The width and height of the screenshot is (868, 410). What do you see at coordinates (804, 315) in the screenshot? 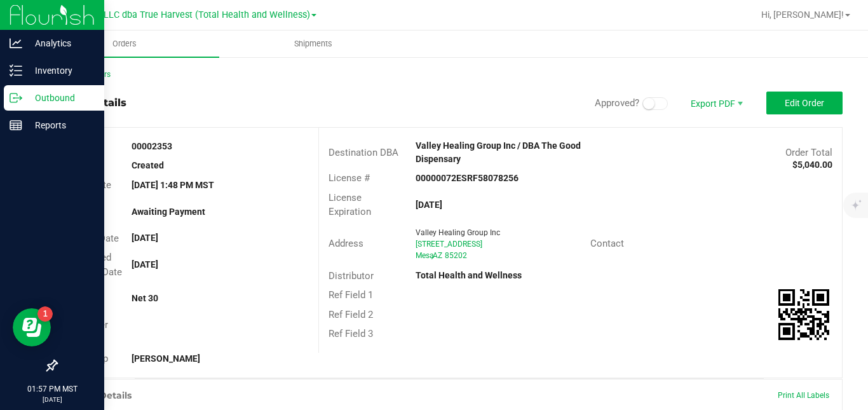
I see `img: Scan me!` at bounding box center [804, 315].